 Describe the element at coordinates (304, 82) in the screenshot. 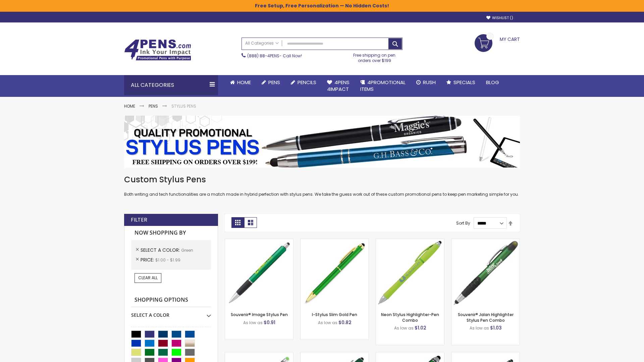

I see `a: Pencils` at that location.